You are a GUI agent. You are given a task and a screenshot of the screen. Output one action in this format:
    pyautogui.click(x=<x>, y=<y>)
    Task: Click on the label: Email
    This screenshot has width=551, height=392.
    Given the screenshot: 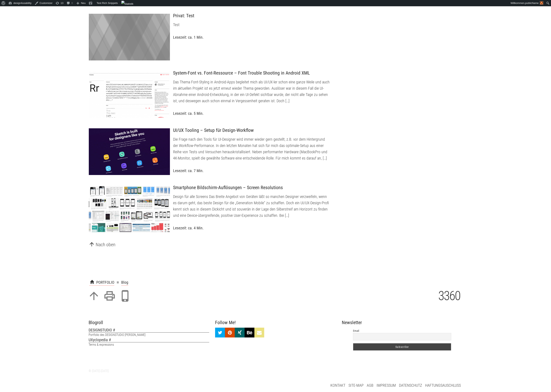 What is the action you would take?
    pyautogui.click(x=402, y=331)
    